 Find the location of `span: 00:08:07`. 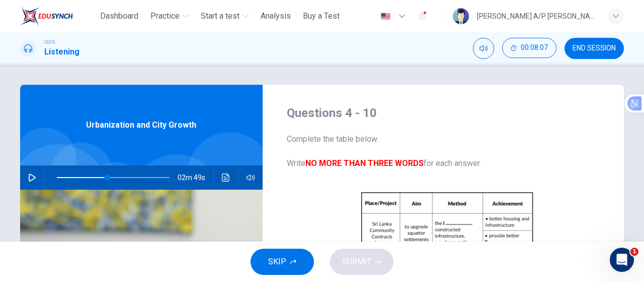

span: 00:08:07 is located at coordinates (534, 48).